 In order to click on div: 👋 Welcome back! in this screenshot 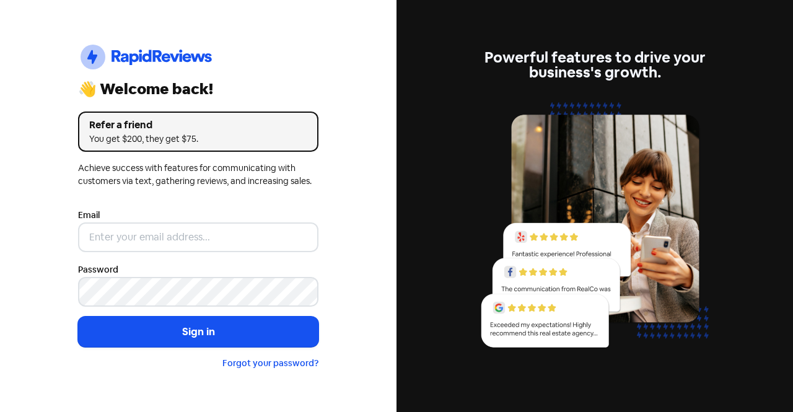, I will do `click(198, 89)`.